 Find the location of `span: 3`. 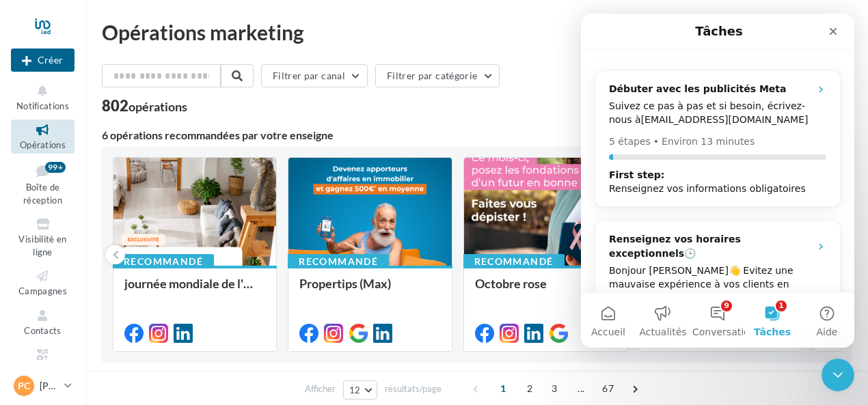

span: 3 is located at coordinates (555, 388).